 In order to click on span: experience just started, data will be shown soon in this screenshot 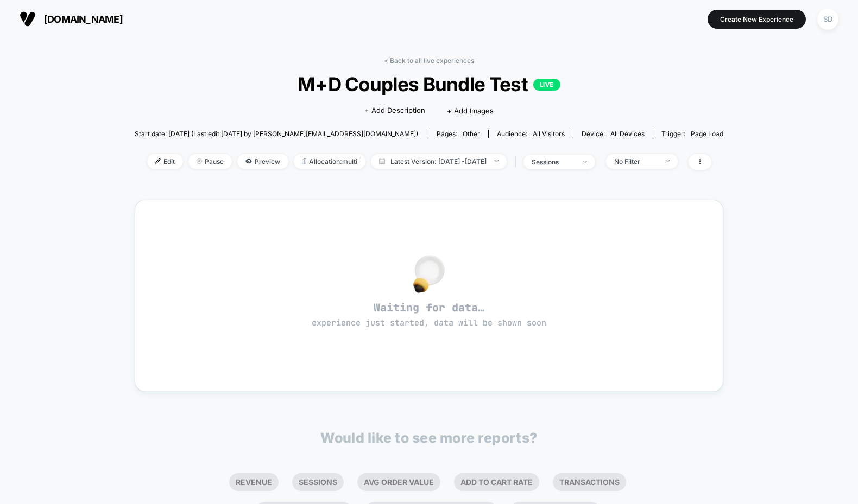, I will do `click(429, 323)`.